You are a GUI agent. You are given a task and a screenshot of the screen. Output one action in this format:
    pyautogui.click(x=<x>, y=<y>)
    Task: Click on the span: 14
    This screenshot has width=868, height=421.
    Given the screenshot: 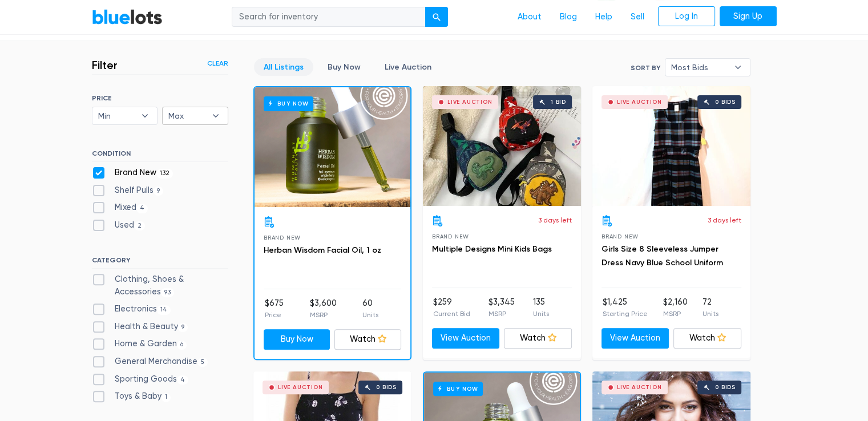 What is the action you would take?
    pyautogui.click(x=164, y=310)
    